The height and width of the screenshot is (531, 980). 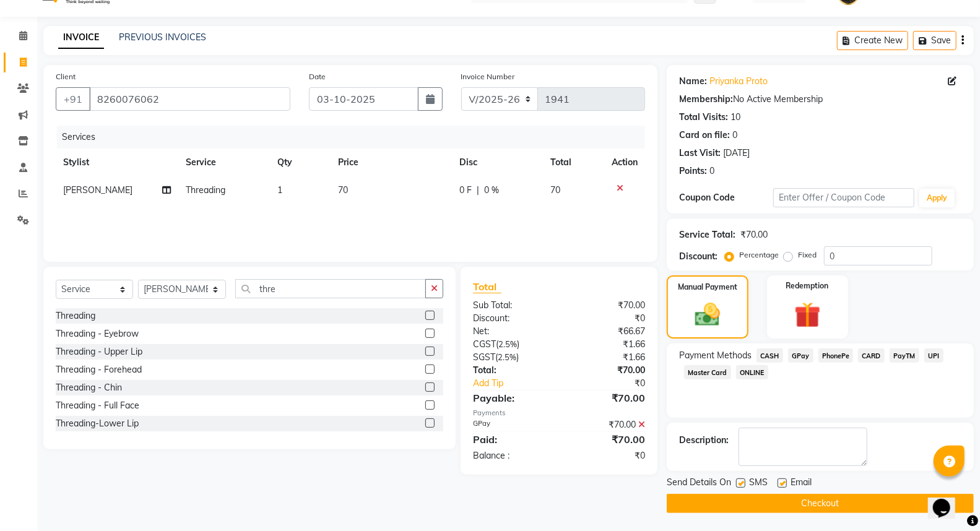 What do you see at coordinates (391, 162) in the screenshot?
I see `th: Price` at bounding box center [391, 162].